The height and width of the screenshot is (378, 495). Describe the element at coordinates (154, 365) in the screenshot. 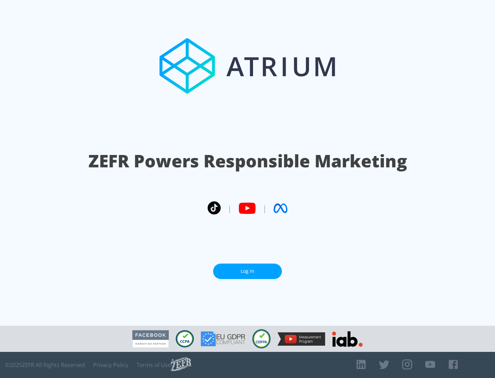

I see `a: Terms of Use` at that location.